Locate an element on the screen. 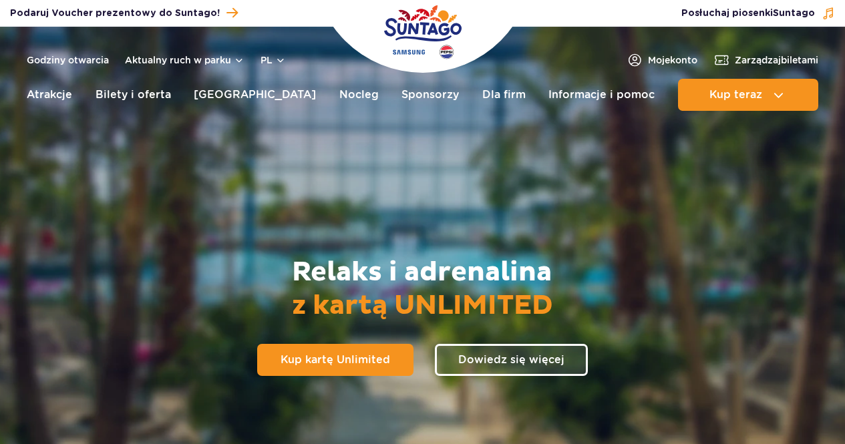 The height and width of the screenshot is (444, 845). a: Podaruj Voucher prezentowy do Suntago! is located at coordinates (124, 13).